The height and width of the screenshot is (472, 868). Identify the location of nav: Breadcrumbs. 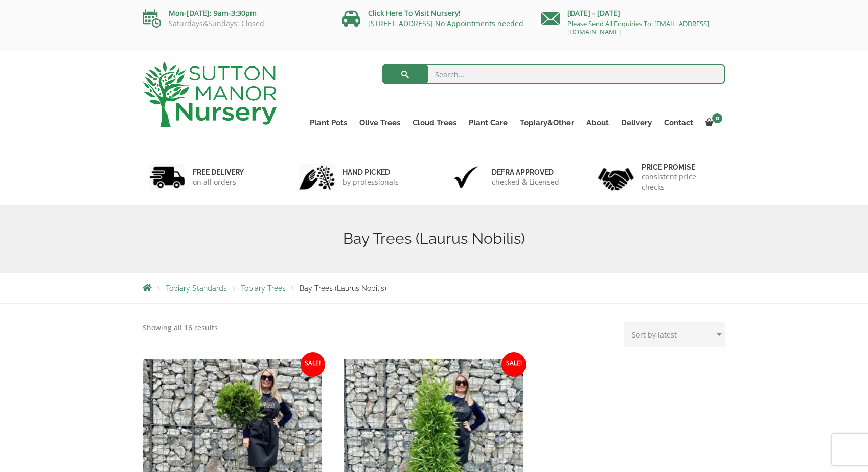
(434, 288).